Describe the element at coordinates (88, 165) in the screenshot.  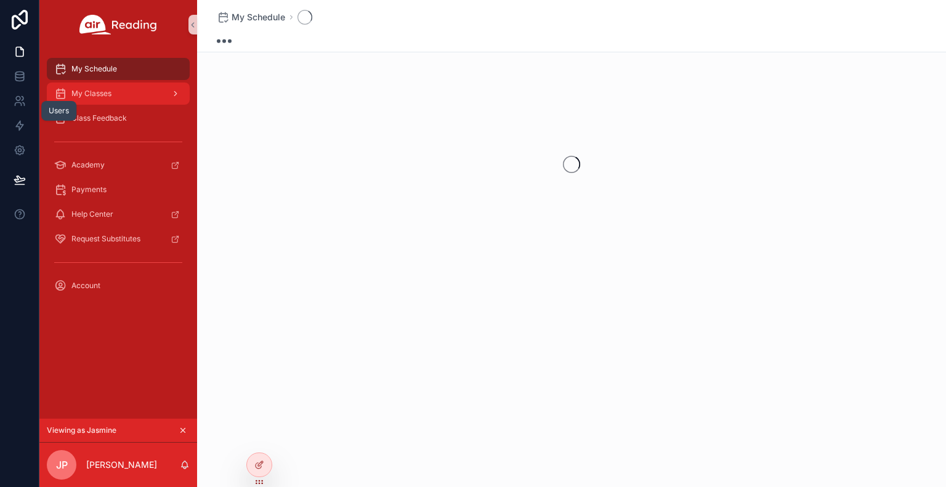
I see `span: Academy` at that location.